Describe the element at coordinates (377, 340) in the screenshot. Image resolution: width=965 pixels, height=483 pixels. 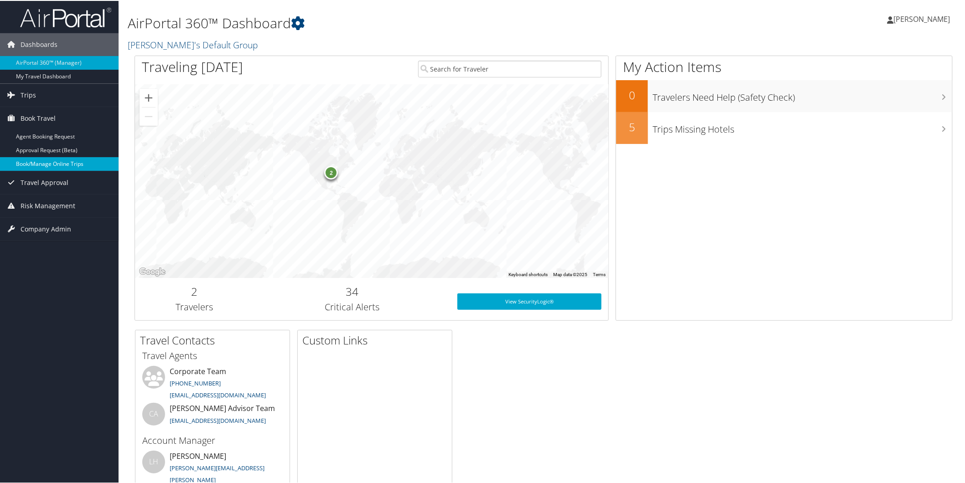
I see `h2: Custom Links` at that location.